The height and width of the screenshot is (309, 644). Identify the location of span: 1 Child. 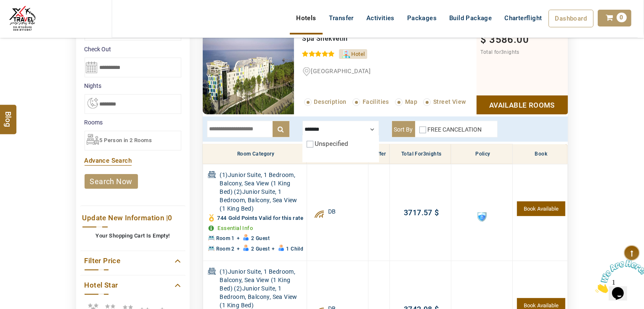
(295, 249).